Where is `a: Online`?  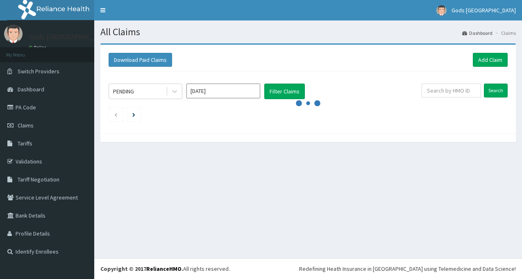
a: Online is located at coordinates (39, 48).